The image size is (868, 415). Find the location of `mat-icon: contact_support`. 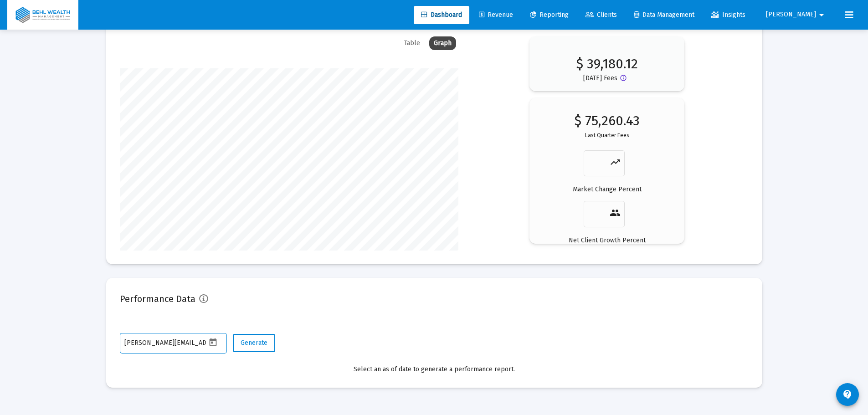

mat-icon: contact_support is located at coordinates (847, 394).